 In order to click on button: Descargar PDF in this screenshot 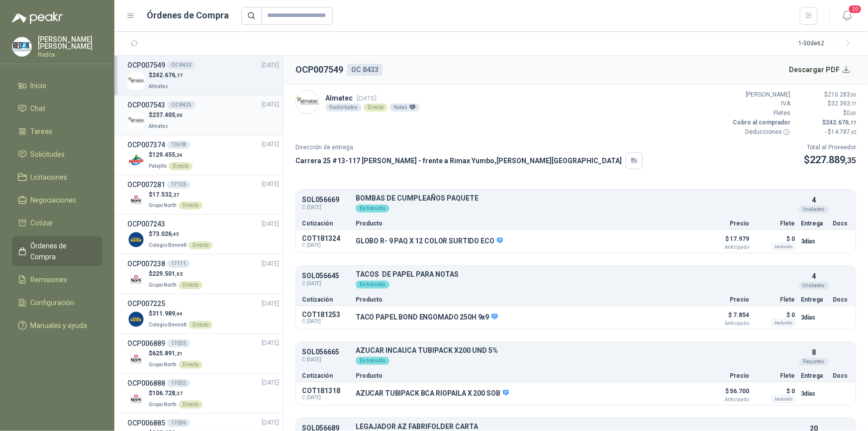, I will do `click(820, 70)`.